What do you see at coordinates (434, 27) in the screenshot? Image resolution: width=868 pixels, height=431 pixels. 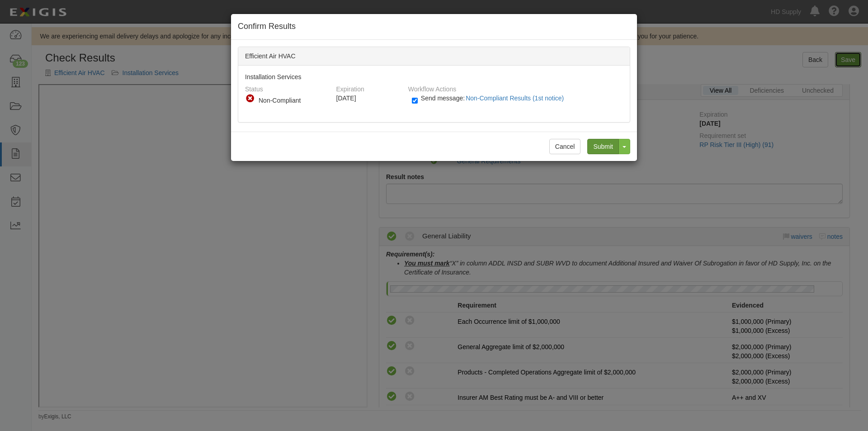 I see `h4: Confirm Results` at bounding box center [434, 27].